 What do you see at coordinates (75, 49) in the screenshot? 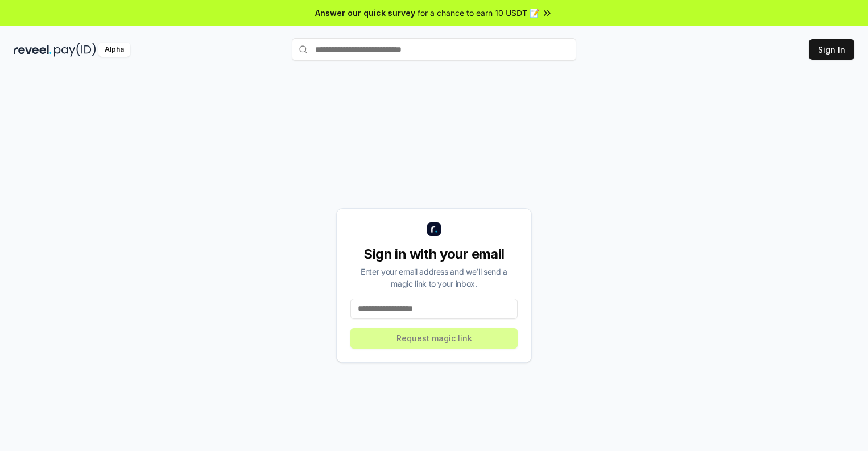
I see `img: pay_id` at bounding box center [75, 49].